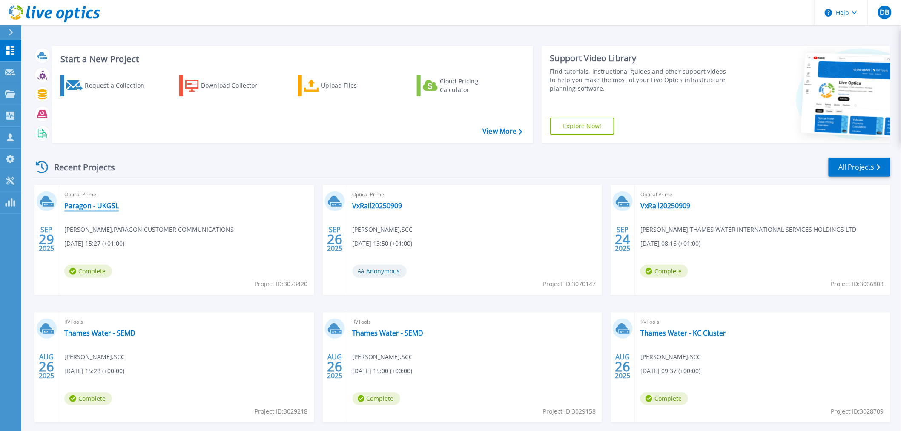  What do you see at coordinates (474, 86) in the screenshot?
I see `div: Cloud Pricing Calculator` at bounding box center [474, 86].